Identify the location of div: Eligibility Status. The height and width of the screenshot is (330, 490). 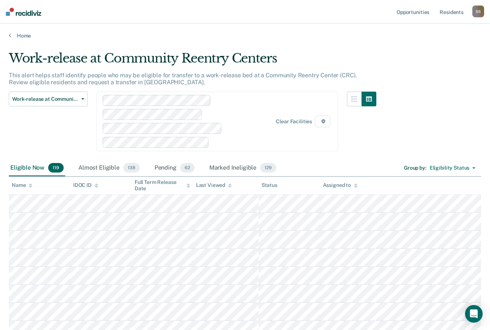
(450, 168).